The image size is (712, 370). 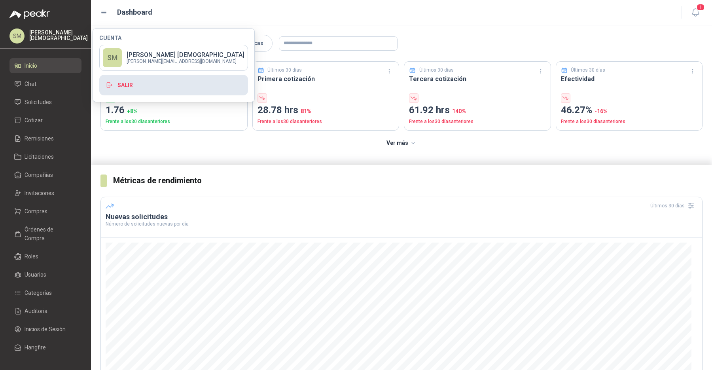 What do you see at coordinates (135, 12) in the screenshot?
I see `h1: Dashboard` at bounding box center [135, 12].